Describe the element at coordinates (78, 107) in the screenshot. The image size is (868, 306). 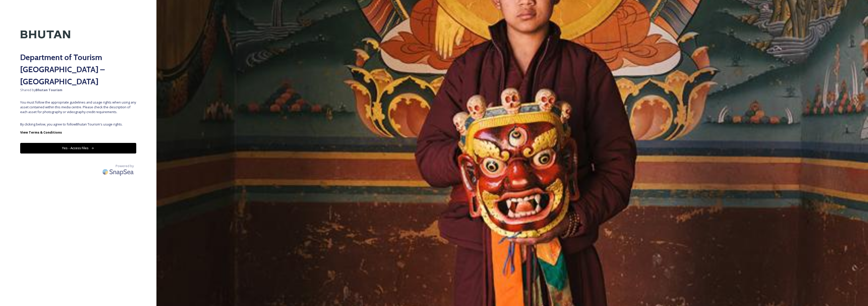
I see `span: You must follow the appropriate guidelines and usage rights when using any asset contained within...` at that location.